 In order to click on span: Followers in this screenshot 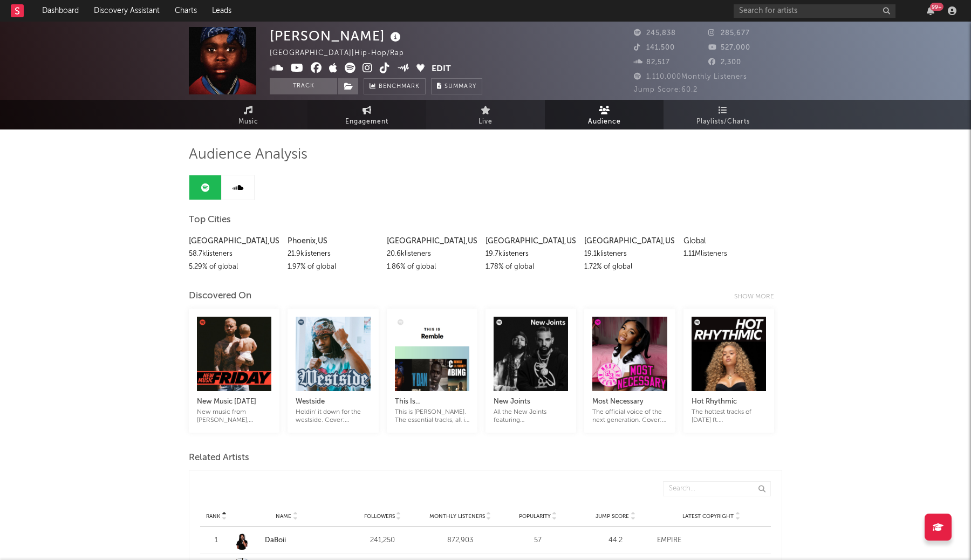, I will do `click(379, 516)`.